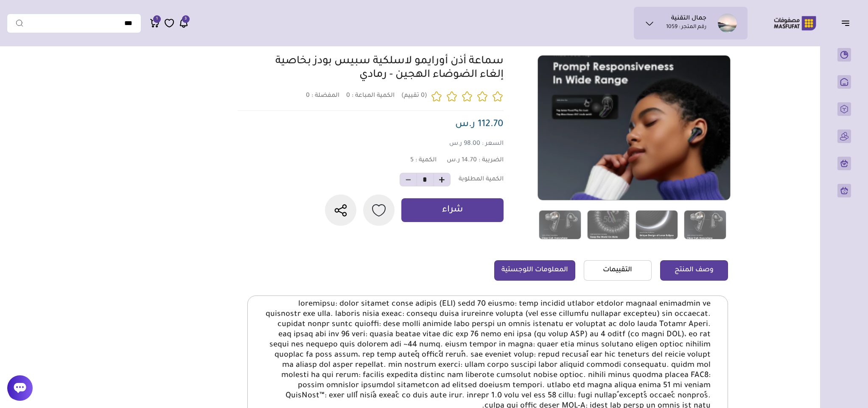  Describe the element at coordinates (465, 144) in the screenshot. I see `span: 98.00 ر.س` at that location.